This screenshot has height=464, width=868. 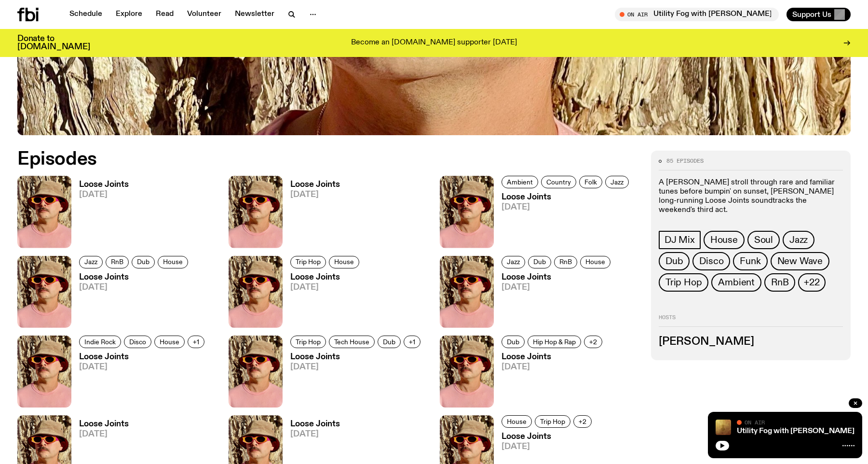 I want to click on span: On Air, so click(x=755, y=422).